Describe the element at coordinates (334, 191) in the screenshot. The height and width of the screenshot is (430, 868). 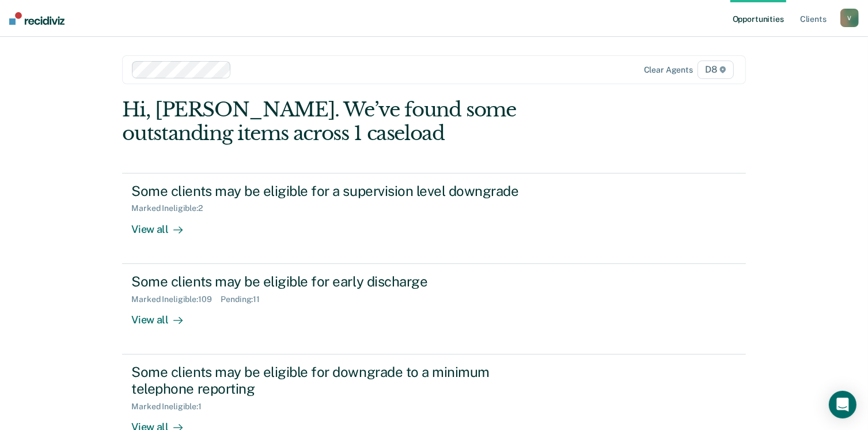
I see `div: Some clients may be eligible for a supervision level downgrade` at that location.